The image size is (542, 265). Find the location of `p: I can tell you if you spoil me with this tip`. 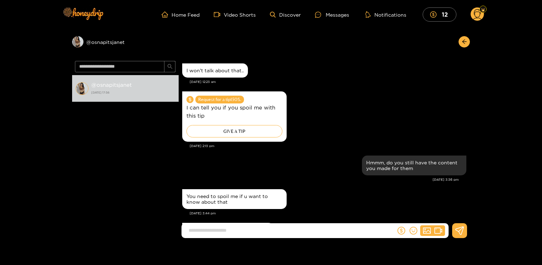

p: I can tell you if you spoil me with this tip is located at coordinates (234, 112).